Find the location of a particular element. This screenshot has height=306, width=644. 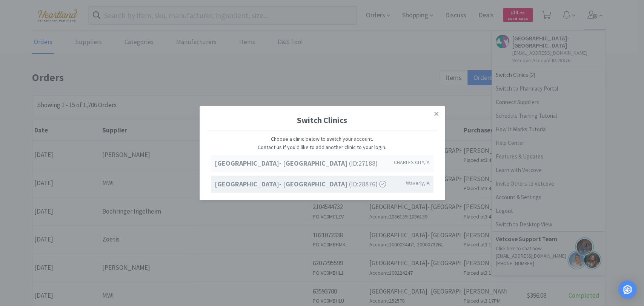

h1: Switch Clinics is located at coordinates (322, 120).